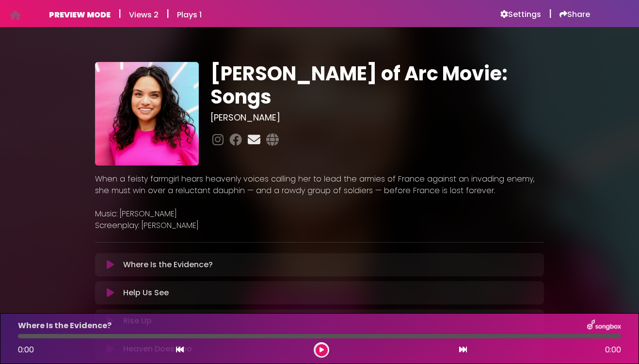 Image resolution: width=639 pixels, height=364 pixels. What do you see at coordinates (319, 185) in the screenshot?
I see `p: When a feisty farmgirl hears heavenly voices calling her to lead the armies of France against an ...` at bounding box center [319, 185].